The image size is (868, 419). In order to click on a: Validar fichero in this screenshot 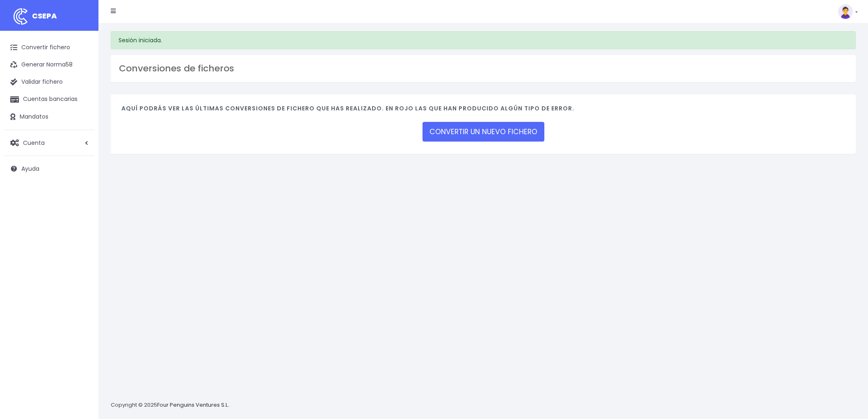, I will do `click(49, 82)`.